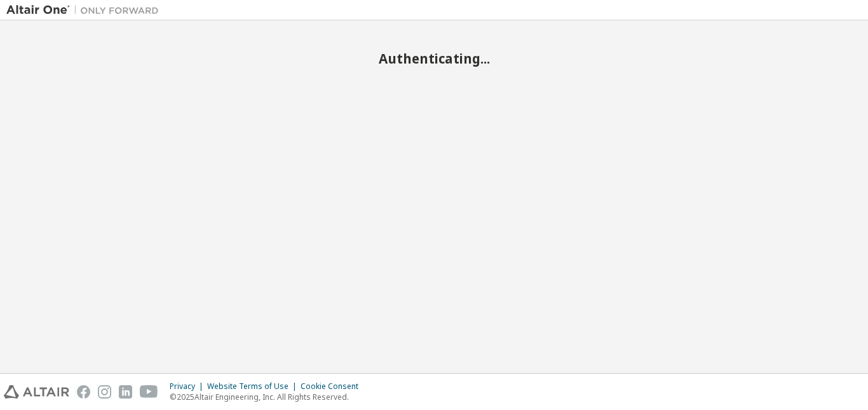  What do you see at coordinates (188, 386) in the screenshot?
I see `div: Privacy` at bounding box center [188, 386].